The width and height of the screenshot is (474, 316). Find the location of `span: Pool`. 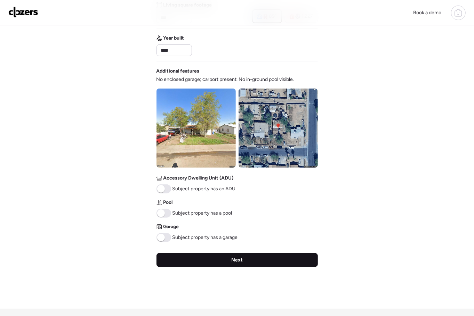

span: Pool is located at coordinates (168, 203).